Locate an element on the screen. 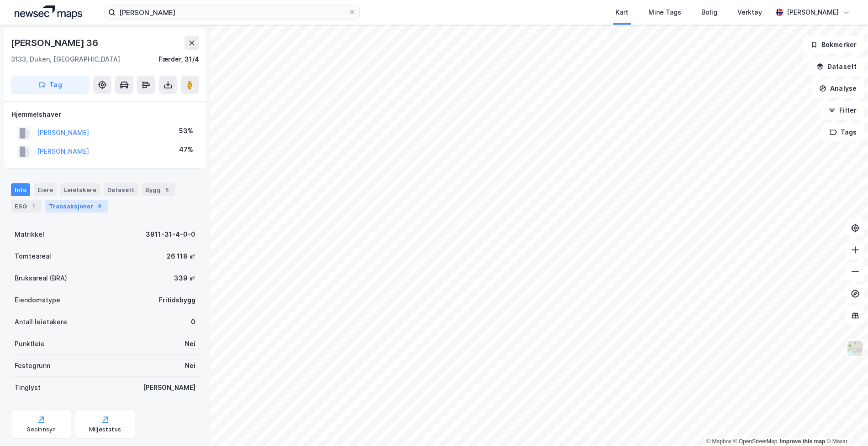  button: Filter is located at coordinates (842, 111).